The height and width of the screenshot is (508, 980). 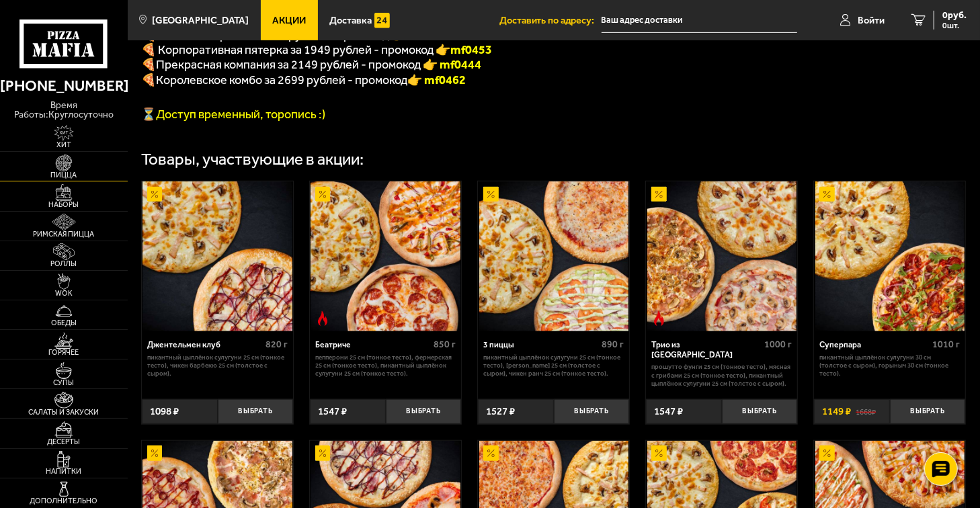 I want to click on a: АкционныйДжентельмен клуб, so click(x=217, y=256).